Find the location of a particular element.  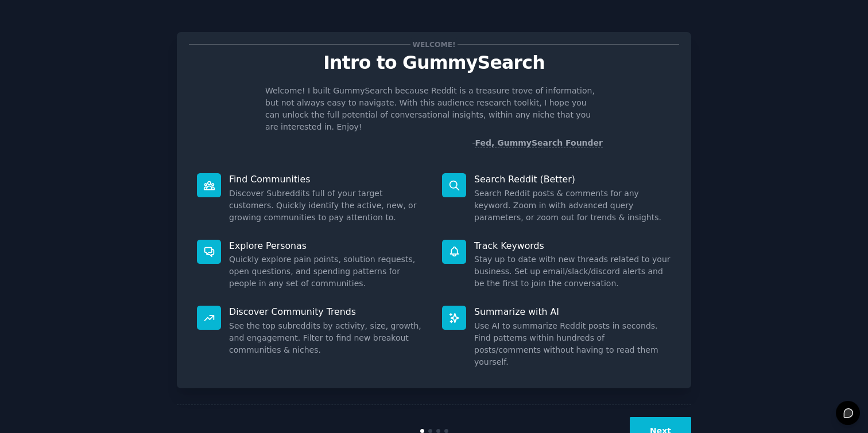

p: Welcome! I built GummySearch because Reddit is a treasure trove of information, but not always ea... is located at coordinates (434, 109).